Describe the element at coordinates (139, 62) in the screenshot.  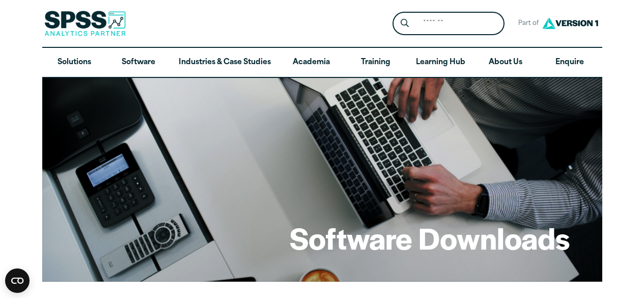
I see `a: Software` at that location.